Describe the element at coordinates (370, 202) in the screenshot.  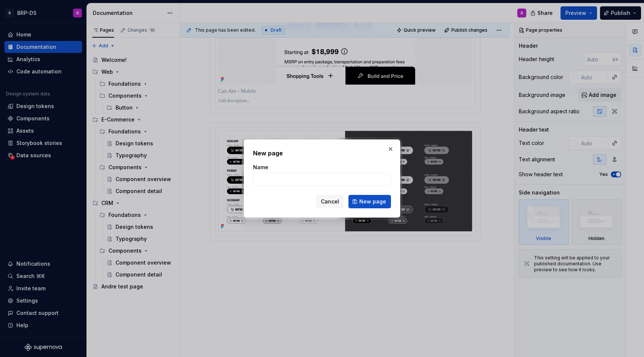
I see `button: New page` at that location.